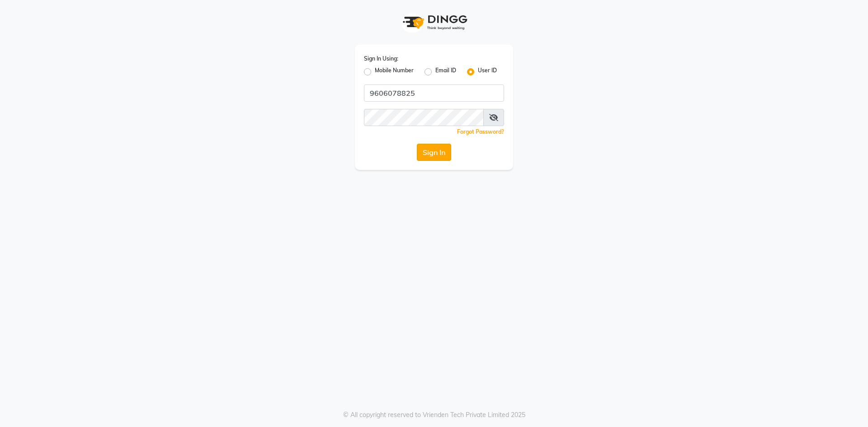 The width and height of the screenshot is (868, 427). I want to click on label: Email ID, so click(446, 72).